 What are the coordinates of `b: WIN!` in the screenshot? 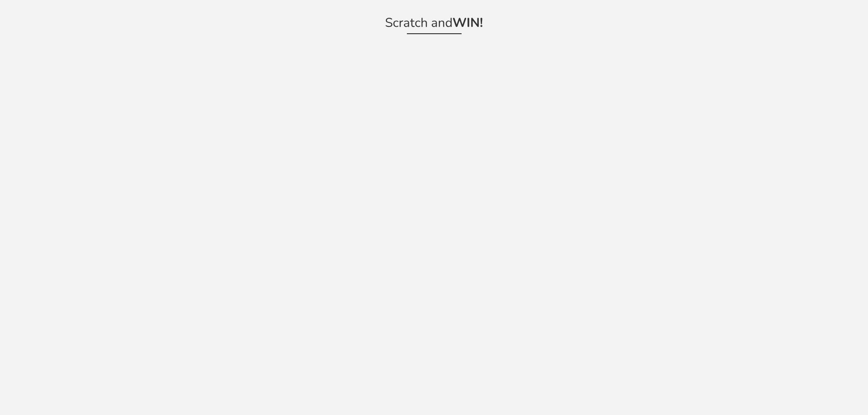 It's located at (468, 23).